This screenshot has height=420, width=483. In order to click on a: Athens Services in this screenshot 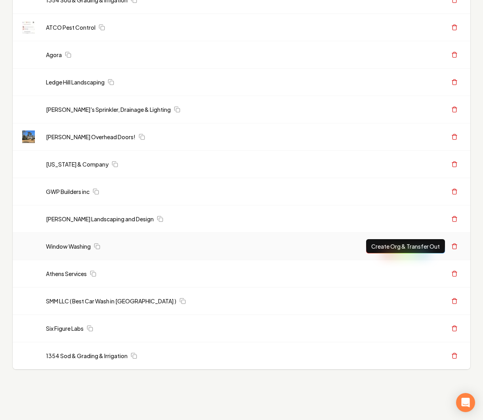, I will do `click(66, 273)`.